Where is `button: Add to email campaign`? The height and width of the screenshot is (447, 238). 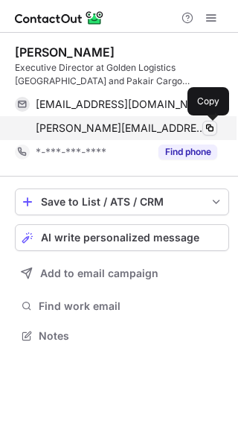
button: Add to email campaign is located at coordinates (122, 273).